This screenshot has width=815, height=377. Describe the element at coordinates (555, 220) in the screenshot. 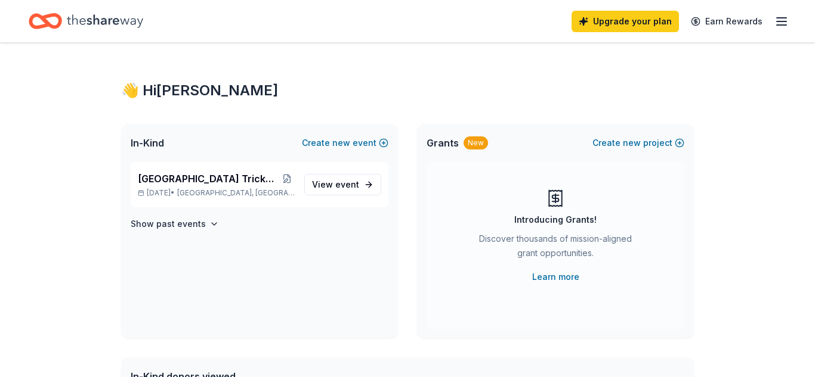

I see `div: Introducing Grants!` at that location.